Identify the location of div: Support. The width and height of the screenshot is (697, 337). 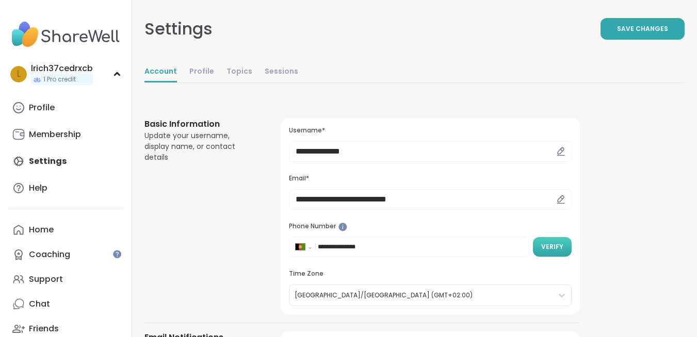
(46, 280).